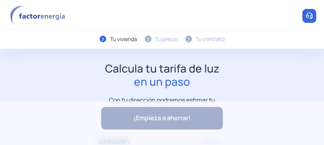  Describe the element at coordinates (162, 75) in the screenshot. I see `h1: Calcula tu tarifa de luz` at that location.